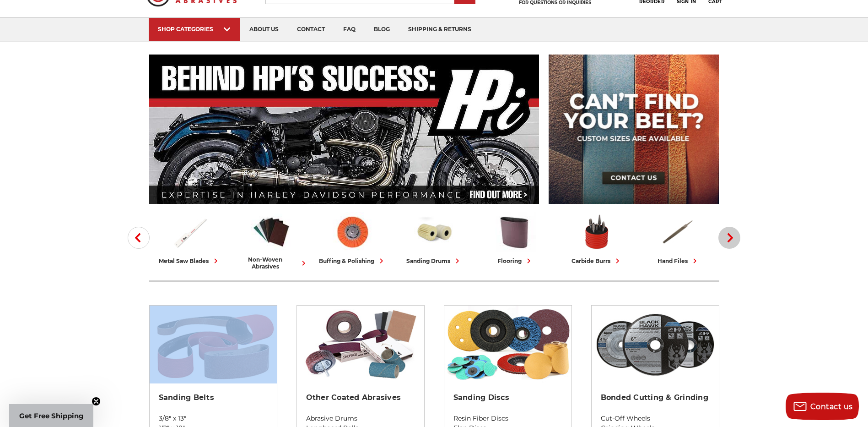 This screenshot has width=868, height=427. What do you see at coordinates (597, 239) in the screenshot?
I see `a: carbide burrs` at bounding box center [597, 239].